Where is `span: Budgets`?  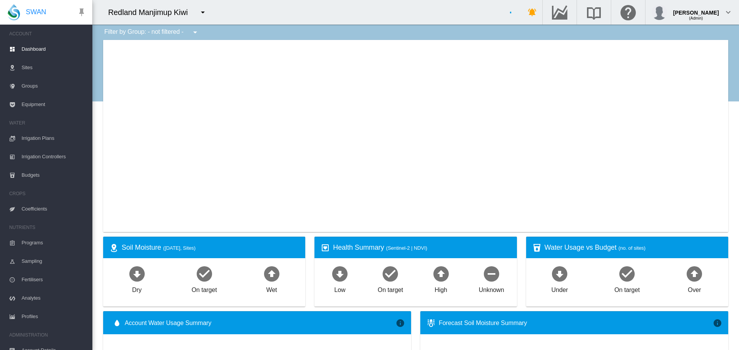 span: Budgets is located at coordinates (54, 175).